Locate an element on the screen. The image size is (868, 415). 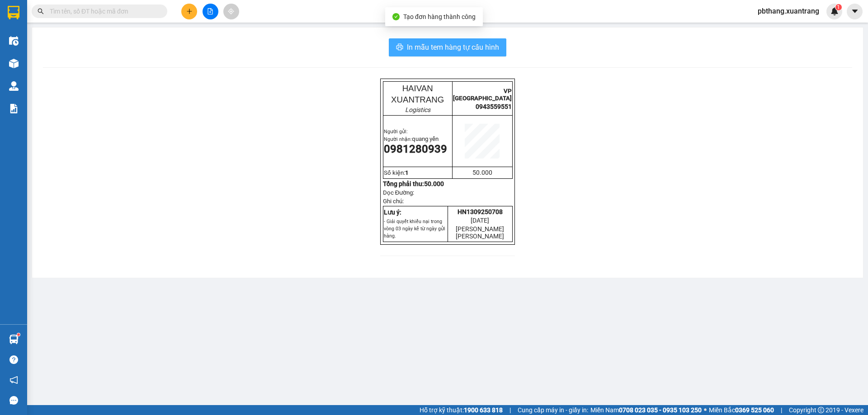
span: Miền Bắc is located at coordinates (741, 410).